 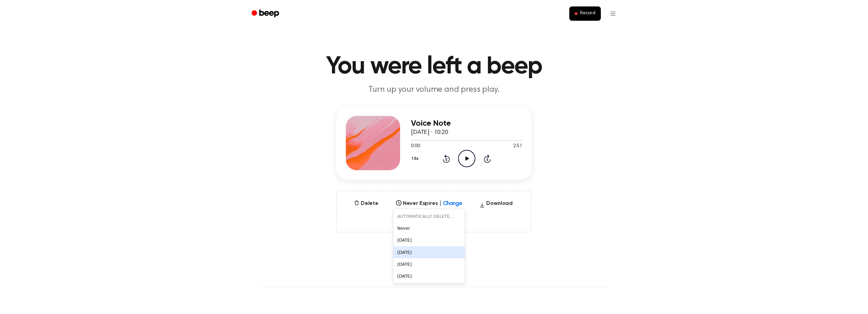 What do you see at coordinates (467, 124) in the screenshot?
I see `h3: Voice Note` at bounding box center [467, 124].